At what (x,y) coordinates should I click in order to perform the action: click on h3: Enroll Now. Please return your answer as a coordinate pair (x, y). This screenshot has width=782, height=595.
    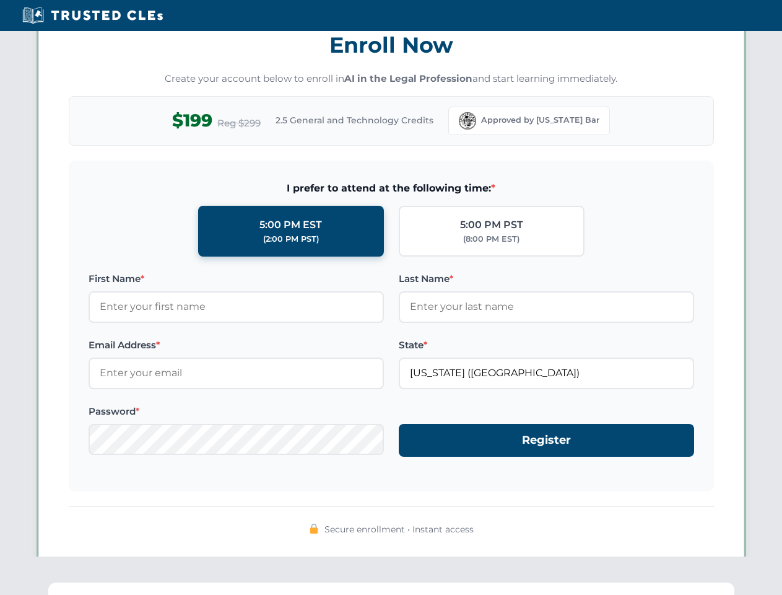
    Looking at the image, I should click on (391, 45).